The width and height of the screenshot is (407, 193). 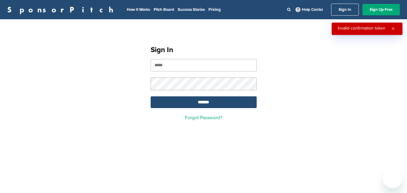 I want to click on a: How It Works, so click(x=138, y=10).